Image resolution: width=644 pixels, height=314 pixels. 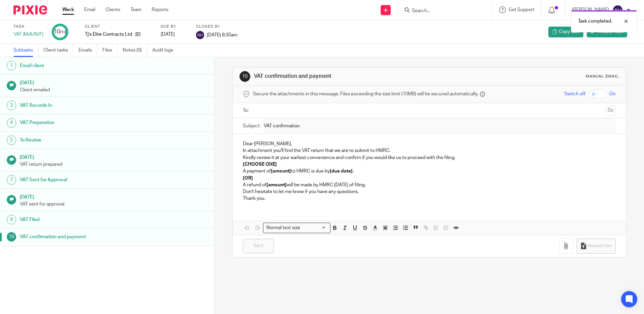 What do you see at coordinates (429, 158) in the screenshot?
I see `p: Kindly review it at your earliest convenience and confirm if you would like us to proceed with th...` at bounding box center [429, 158].